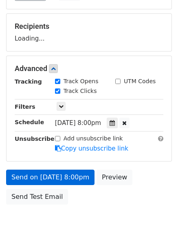 Image resolution: width=178 pixels, height=250 pixels. I want to click on div: Loading..., so click(89, 32).